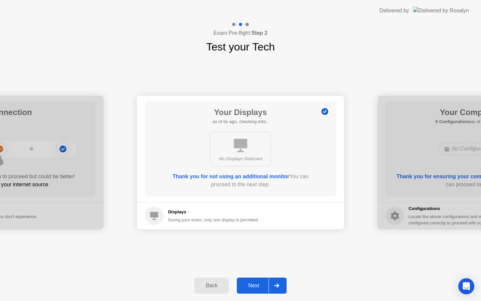 The width and height of the screenshot is (481, 301). I want to click on h5: as of 0s ago, checking in5s.., so click(240, 122).